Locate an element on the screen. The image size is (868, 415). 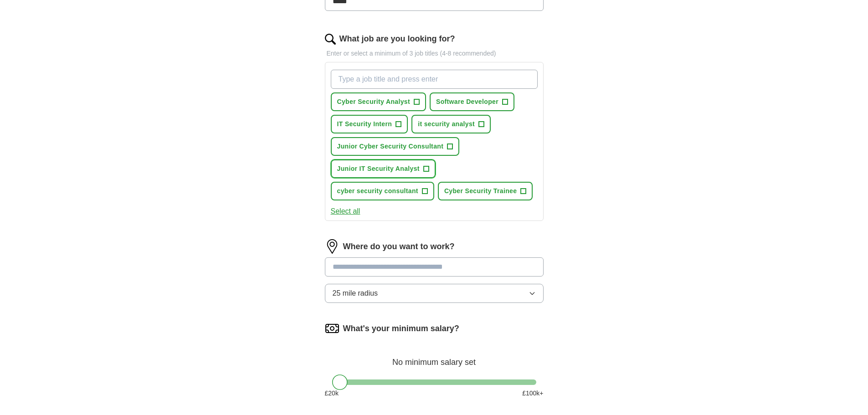
label: What job are you looking for? is located at coordinates (397, 39).